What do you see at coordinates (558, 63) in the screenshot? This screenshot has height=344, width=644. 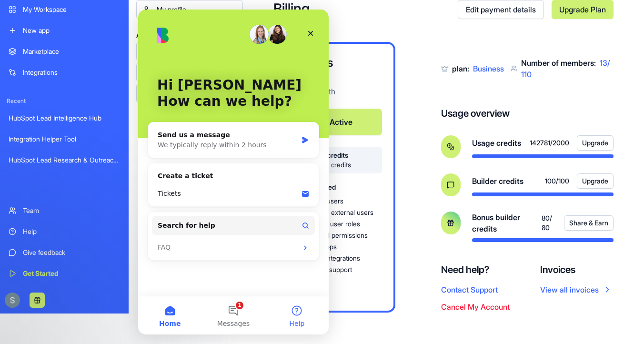 I see `span: Number of members:` at bounding box center [558, 63].